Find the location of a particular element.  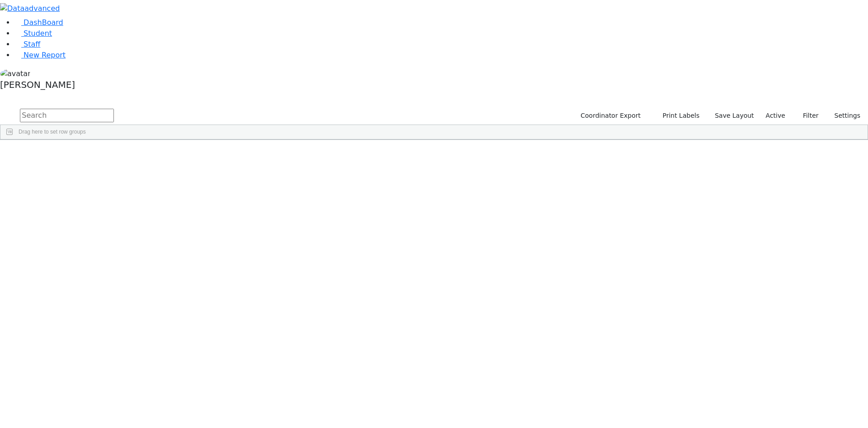

span: Staff is located at coordinates (32, 43).